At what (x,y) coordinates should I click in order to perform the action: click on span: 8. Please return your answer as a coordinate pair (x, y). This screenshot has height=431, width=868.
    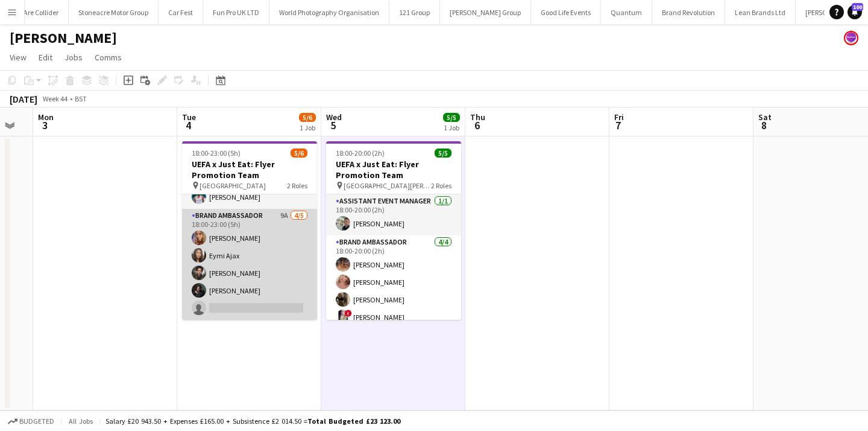
    Looking at the image, I should click on (764, 125).